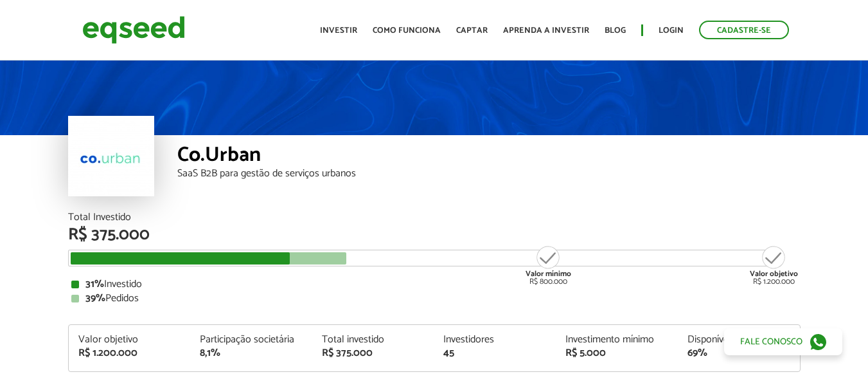 Image resolution: width=868 pixels, height=381 pixels. What do you see at coordinates (773, 273) in the screenshot?
I see `strong: Valor objetivo` at bounding box center [773, 273].